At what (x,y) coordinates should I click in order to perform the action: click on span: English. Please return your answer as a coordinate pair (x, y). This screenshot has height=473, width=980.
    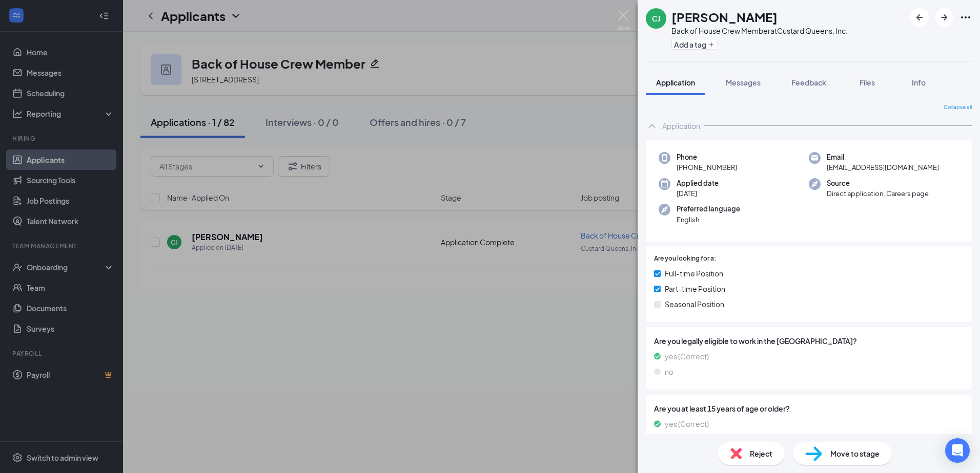
    Looking at the image, I should click on (708, 220).